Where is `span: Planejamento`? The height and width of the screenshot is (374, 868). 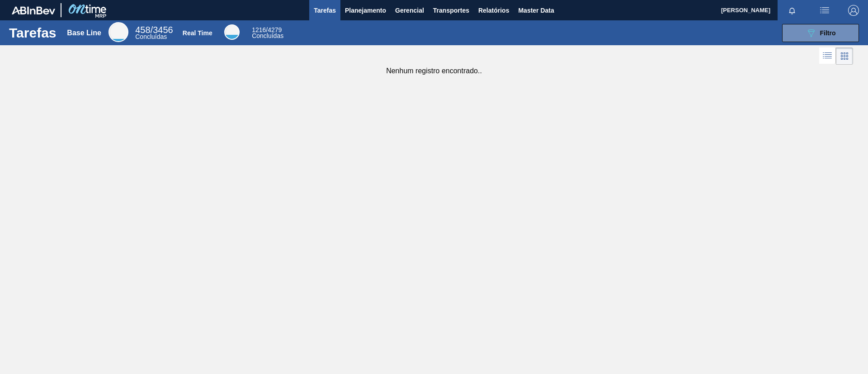 span: Planejamento is located at coordinates (365, 10).